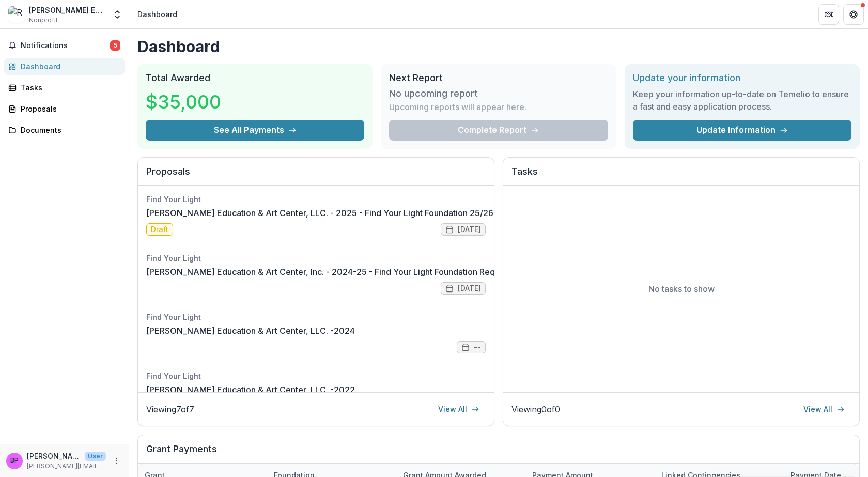  I want to click on div: Proposals, so click(68, 109).